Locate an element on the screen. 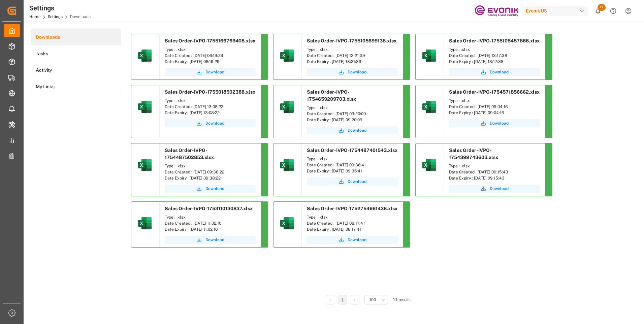 The image size is (644, 324). li: Activity is located at coordinates (76, 70).